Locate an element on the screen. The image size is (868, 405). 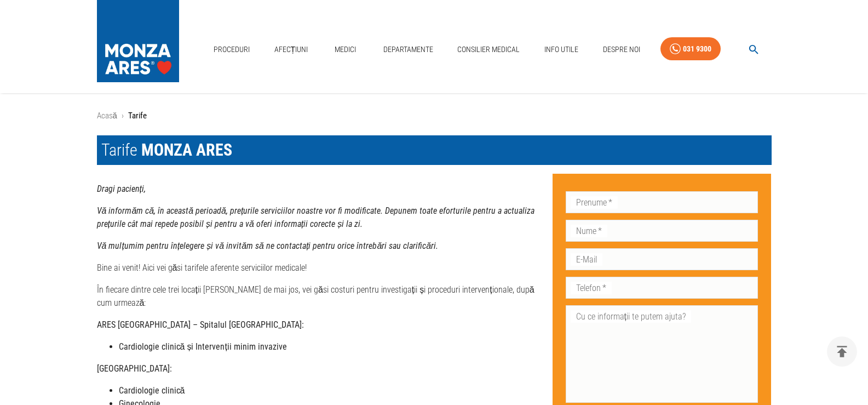
a: Consilier Medical is located at coordinates (488, 49).